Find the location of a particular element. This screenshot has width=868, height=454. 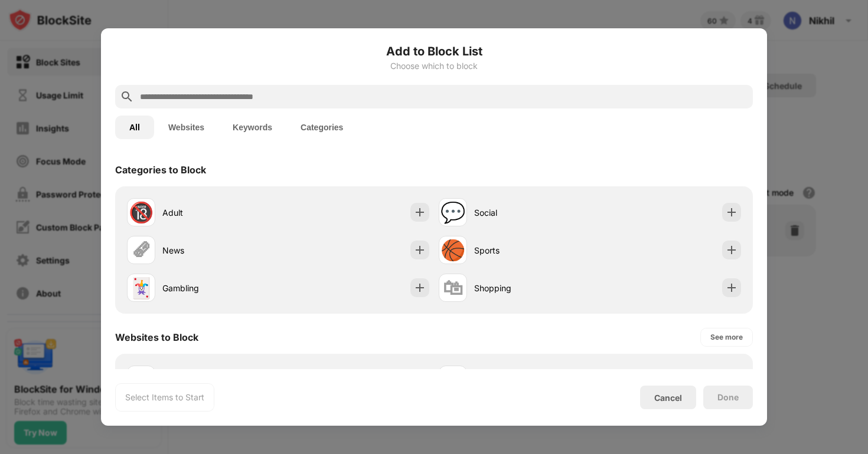

h6: Add to Block List is located at coordinates (434, 51).